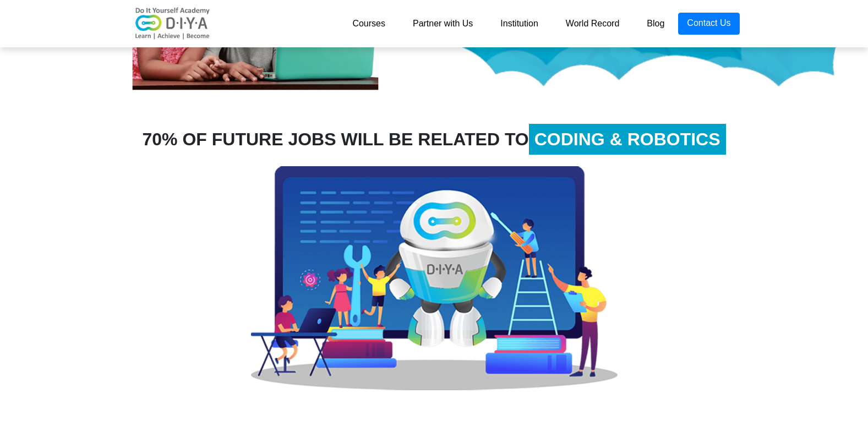  What do you see at coordinates (519, 24) in the screenshot?
I see `a: Institution` at bounding box center [519, 24].